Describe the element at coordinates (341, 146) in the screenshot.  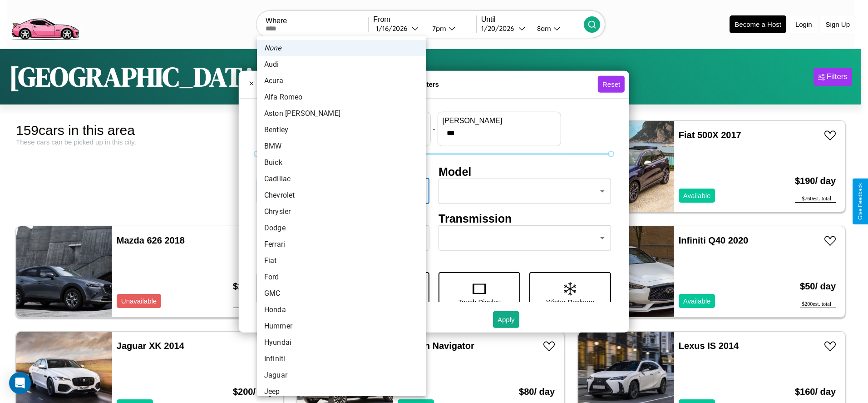
I see `li: BMW` at that location.